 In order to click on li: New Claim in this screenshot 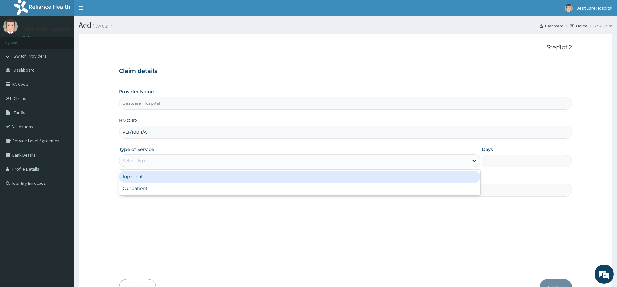, I will do `click(600, 26)`.